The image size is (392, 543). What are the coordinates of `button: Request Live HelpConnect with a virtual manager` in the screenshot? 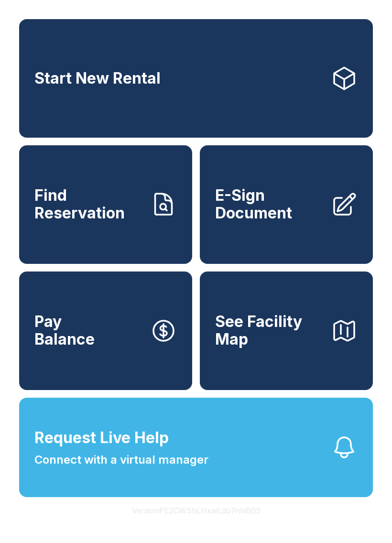 It's located at (196, 447).